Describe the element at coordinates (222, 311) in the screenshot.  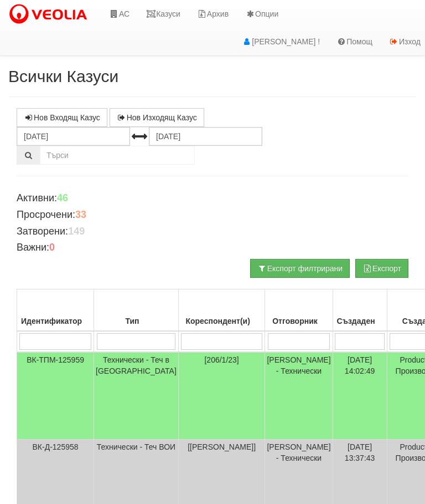
I see `th: Кореспондент(и): No sort applied, activate to apply an ascending sort` at that location.